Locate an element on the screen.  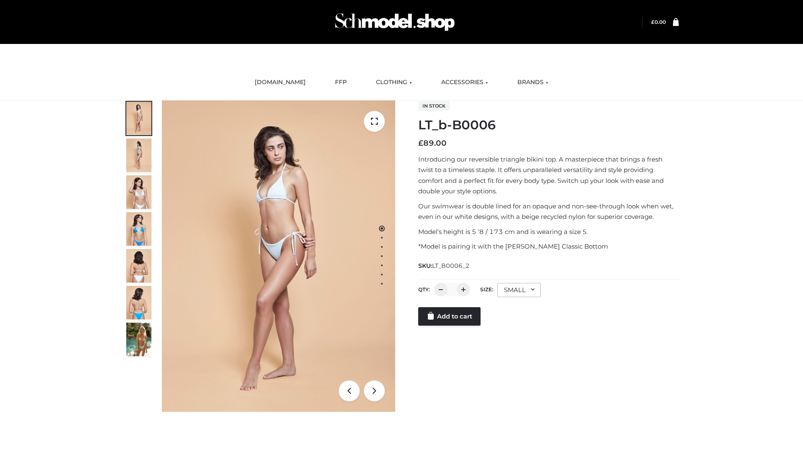
a: Add to cart is located at coordinates (449, 316).